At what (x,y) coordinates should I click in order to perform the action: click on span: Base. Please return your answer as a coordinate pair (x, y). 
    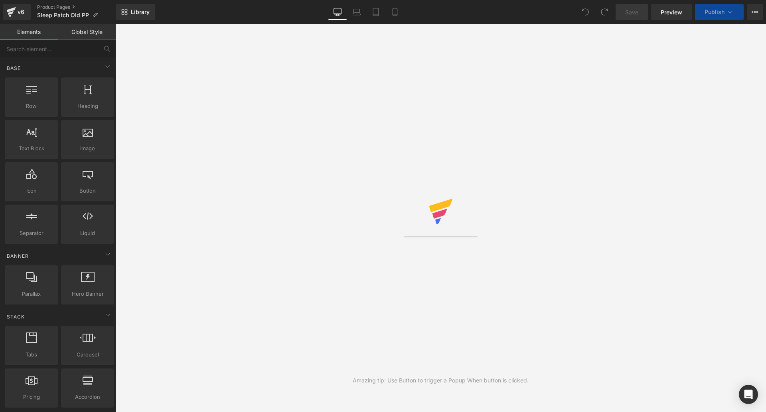
    Looking at the image, I should click on (14, 68).